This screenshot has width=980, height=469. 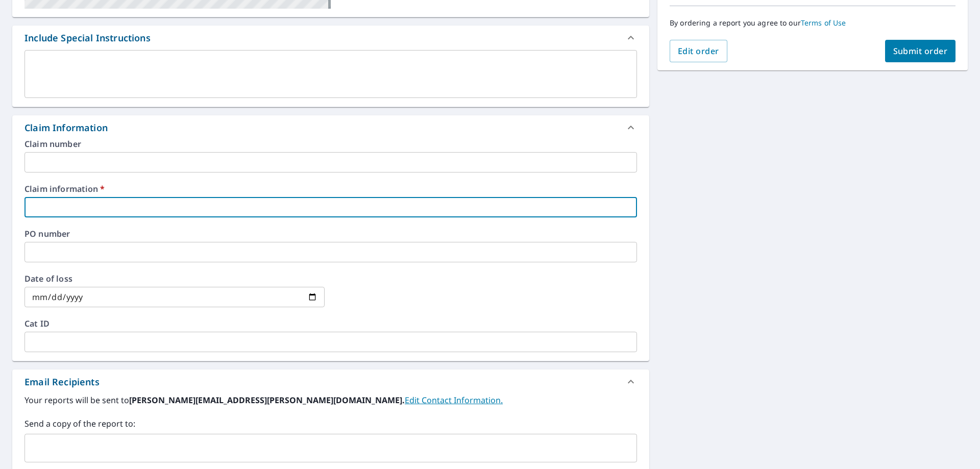 What do you see at coordinates (698, 51) in the screenshot?
I see `span: Edit order` at bounding box center [698, 51].